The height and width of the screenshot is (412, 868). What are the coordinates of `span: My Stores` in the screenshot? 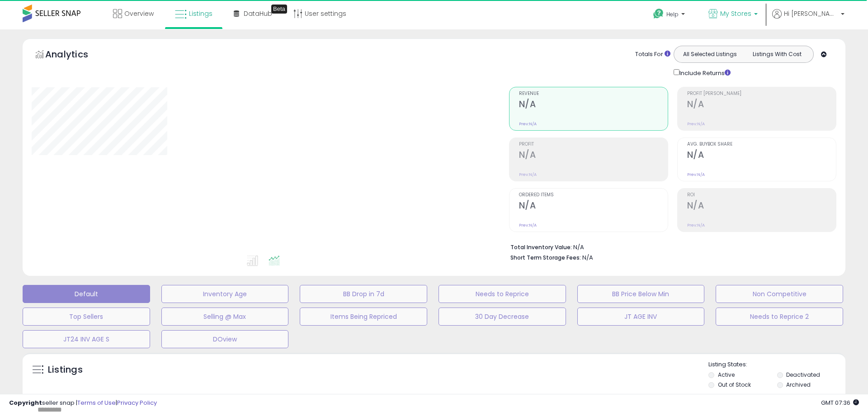 It's located at (735, 14).